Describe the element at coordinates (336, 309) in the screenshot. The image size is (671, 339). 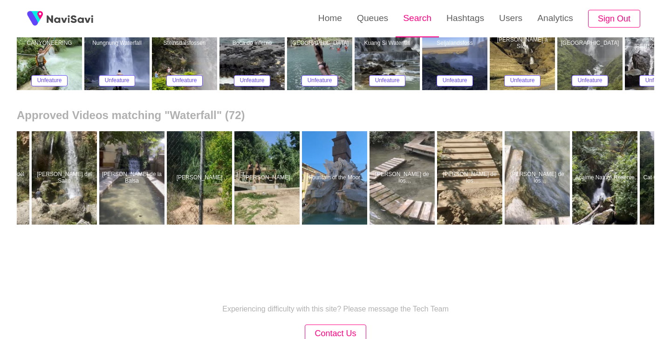
I see `p: Experiencing difficulty with this site? Please message the Tech Team` at that location.